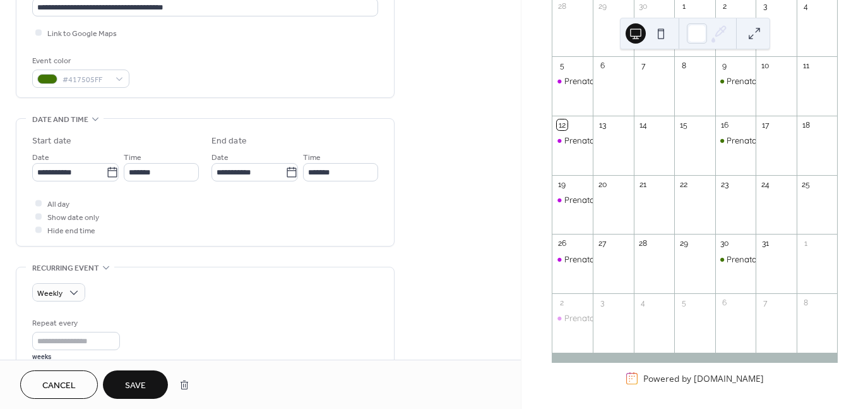 The image size is (868, 409). I want to click on div: End date, so click(229, 141).